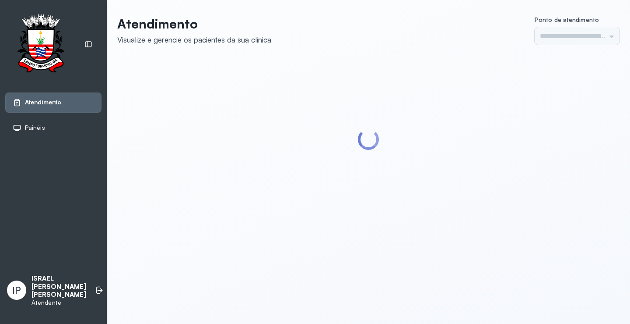  I want to click on a: Atendimento, so click(53, 102).